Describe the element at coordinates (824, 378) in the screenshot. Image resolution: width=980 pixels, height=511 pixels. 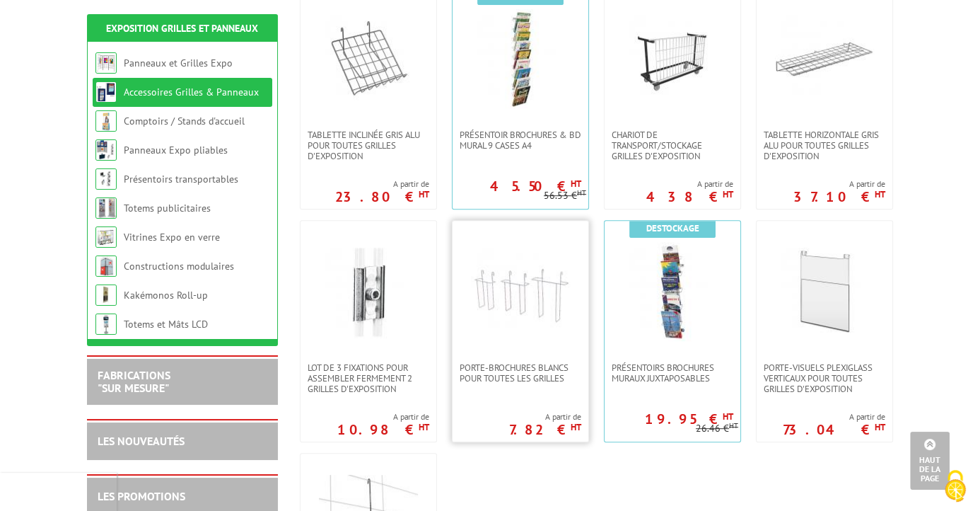
I see `span: Porte-visuels plexiglass verticaux pour toutes grilles d'exposition` at that location.